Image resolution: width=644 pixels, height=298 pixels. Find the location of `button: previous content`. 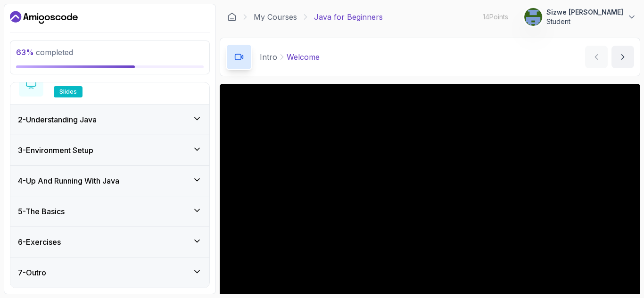

button: previous content is located at coordinates (596, 57).